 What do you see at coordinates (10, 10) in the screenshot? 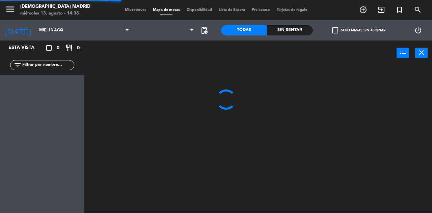
I see `button: menu` at bounding box center [10, 10].